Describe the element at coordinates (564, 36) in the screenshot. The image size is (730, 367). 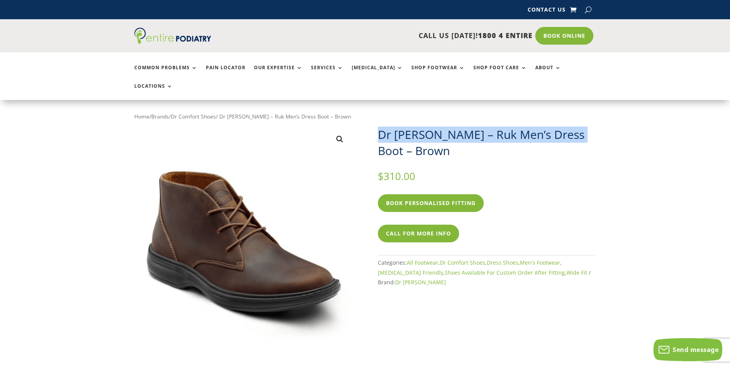
I see `a: Book Online` at that location.